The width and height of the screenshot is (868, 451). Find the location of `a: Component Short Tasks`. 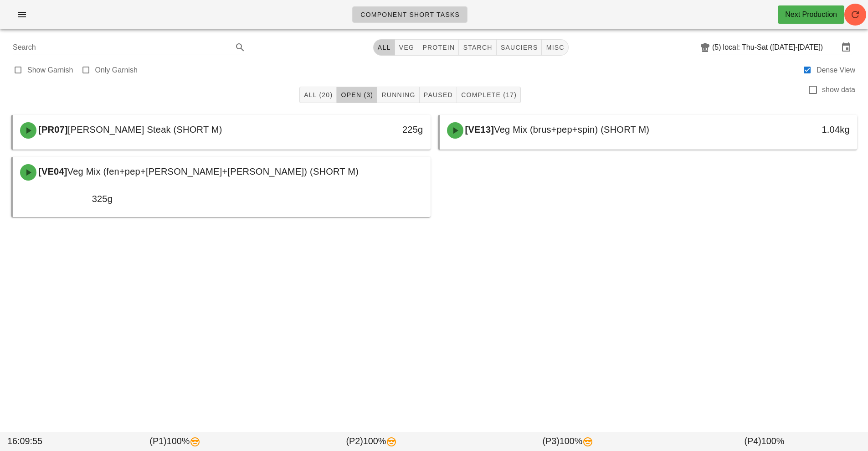

a: Component Short Tasks is located at coordinates (410, 15).